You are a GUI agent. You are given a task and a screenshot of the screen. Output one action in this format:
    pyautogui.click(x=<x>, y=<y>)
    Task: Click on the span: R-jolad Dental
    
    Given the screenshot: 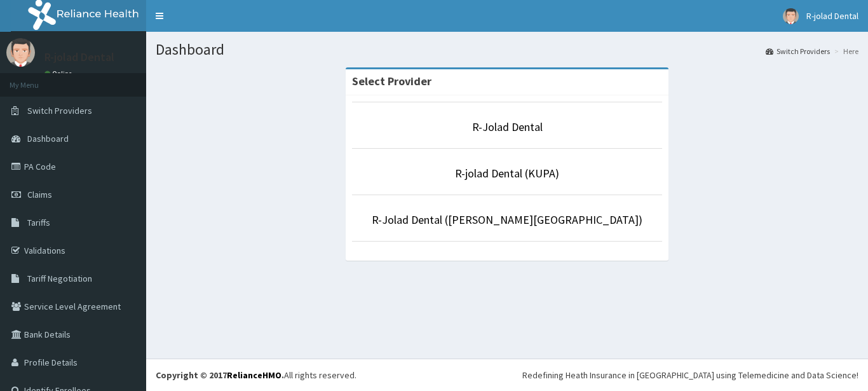 What is the action you would take?
    pyautogui.click(x=833, y=16)
    